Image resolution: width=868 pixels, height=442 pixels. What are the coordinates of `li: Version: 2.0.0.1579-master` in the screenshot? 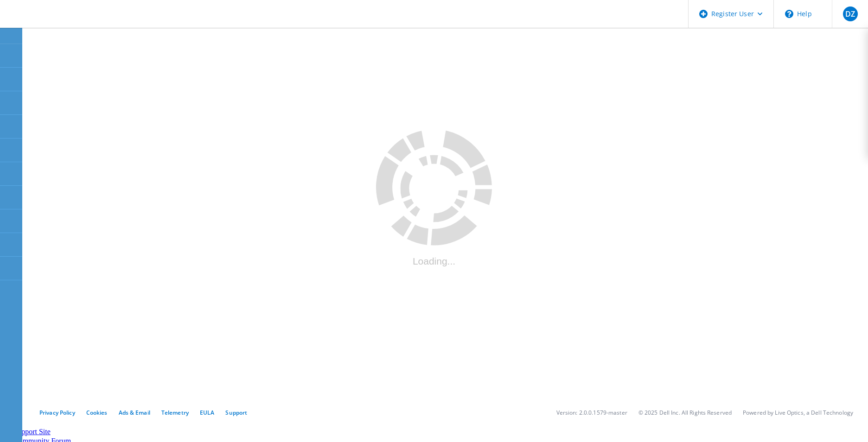 It's located at (592, 413).